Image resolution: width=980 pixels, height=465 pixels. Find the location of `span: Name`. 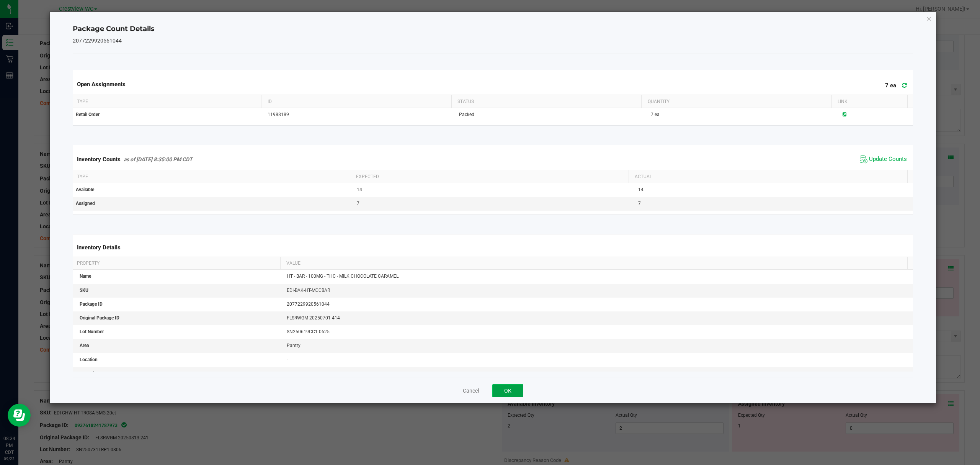

span: Name is located at coordinates (86, 276).